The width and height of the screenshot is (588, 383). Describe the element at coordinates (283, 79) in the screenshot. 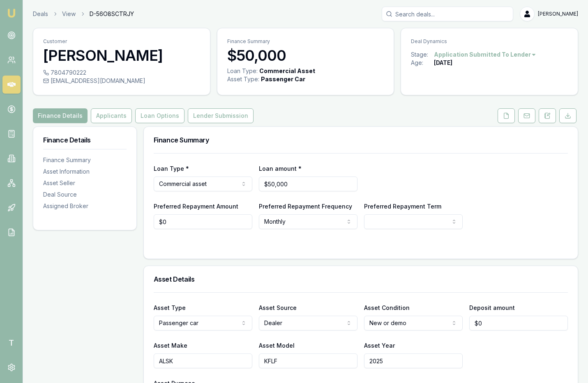

I see `div: Passenger Car` at that location.